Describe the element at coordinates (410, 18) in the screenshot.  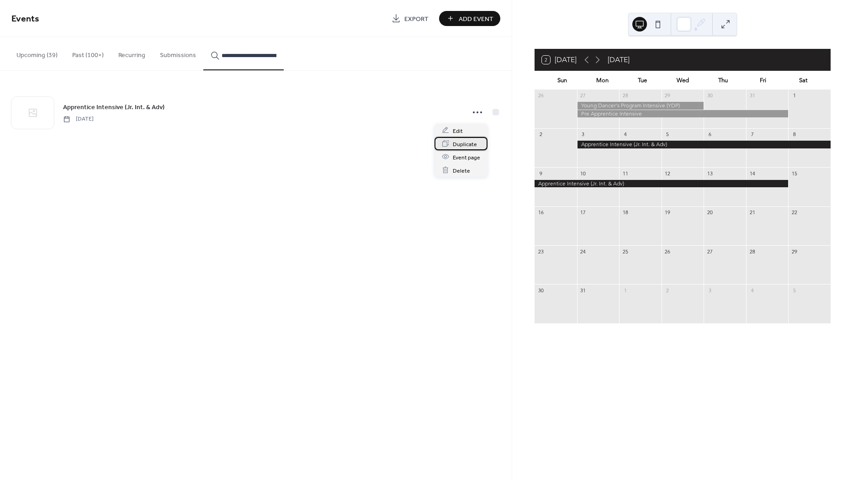
I see `a: Export` at that location.